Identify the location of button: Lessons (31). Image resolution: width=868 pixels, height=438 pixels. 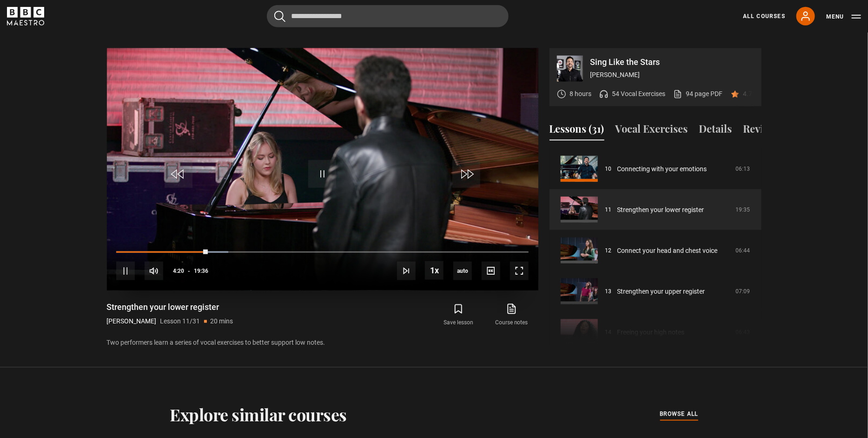
(577, 131).